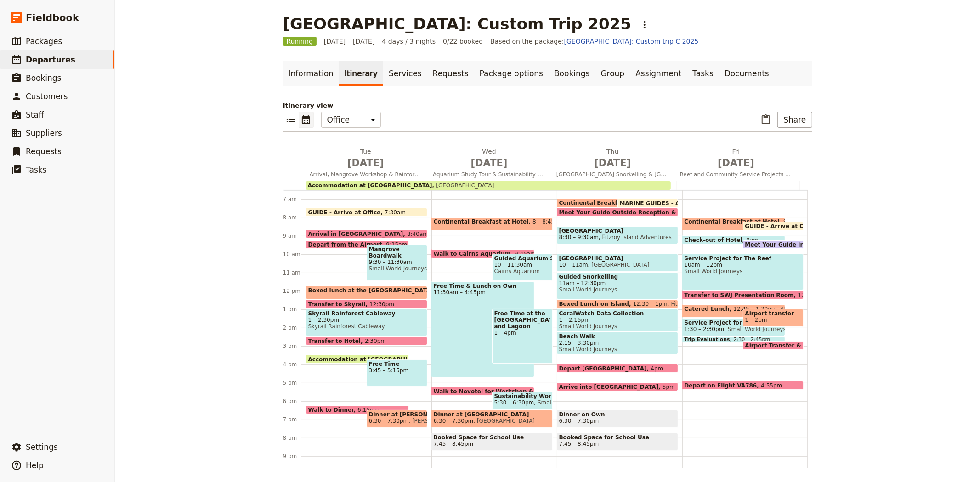 The height and width of the screenshot is (482, 980). Describe the element at coordinates (396, 244) in the screenshot. I see `span: 9:15am` at that location.